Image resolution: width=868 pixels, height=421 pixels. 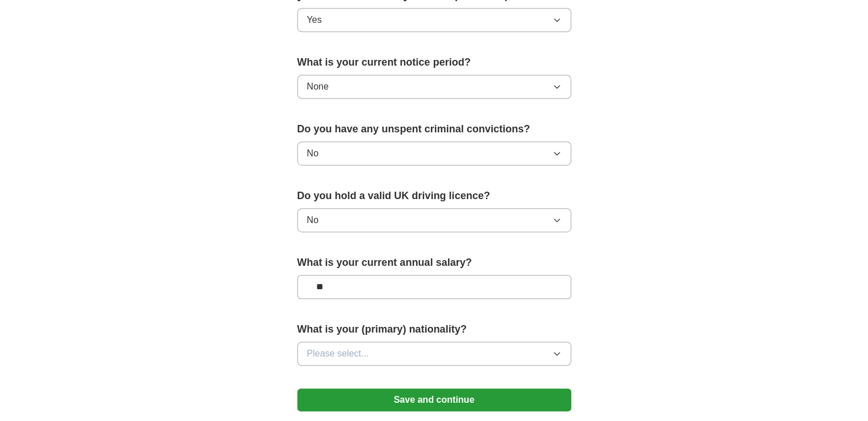 I want to click on label: What is your current notice period?, so click(x=434, y=62).